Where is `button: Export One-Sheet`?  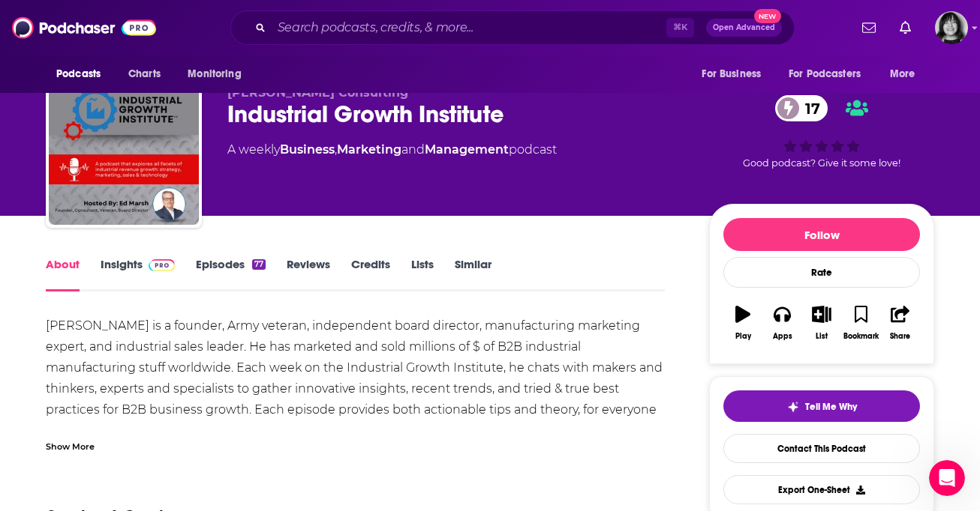
button: Export One-Sheet is located at coordinates (821, 490).